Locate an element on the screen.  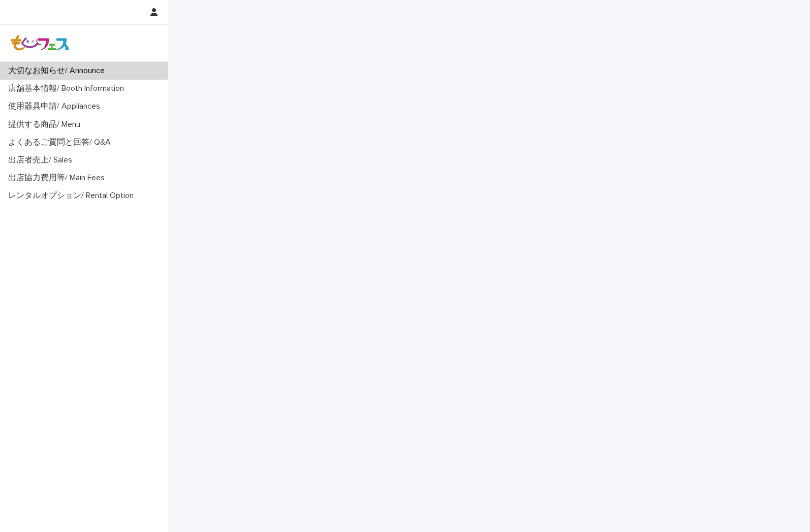
p: よくあるご質問と回答/ Q&A is located at coordinates (61, 142).